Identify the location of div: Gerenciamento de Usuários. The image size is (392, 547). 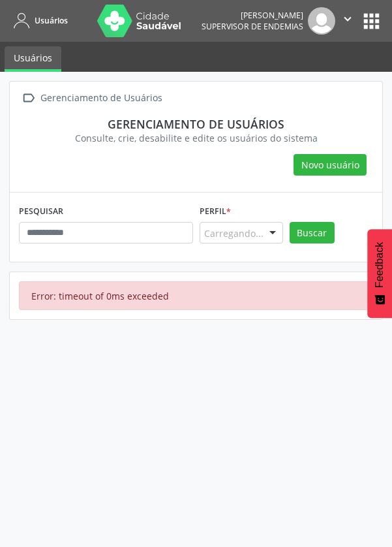
(101, 98).